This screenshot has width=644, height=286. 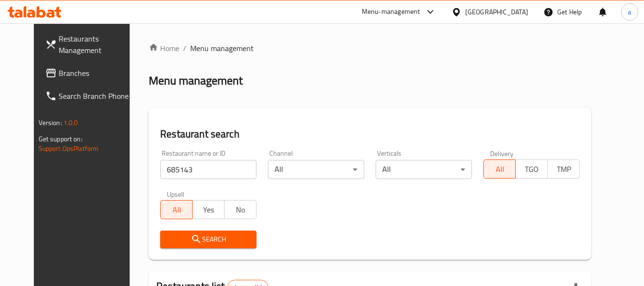 What do you see at coordinates (240, 210) in the screenshot?
I see `button: No` at bounding box center [240, 210].